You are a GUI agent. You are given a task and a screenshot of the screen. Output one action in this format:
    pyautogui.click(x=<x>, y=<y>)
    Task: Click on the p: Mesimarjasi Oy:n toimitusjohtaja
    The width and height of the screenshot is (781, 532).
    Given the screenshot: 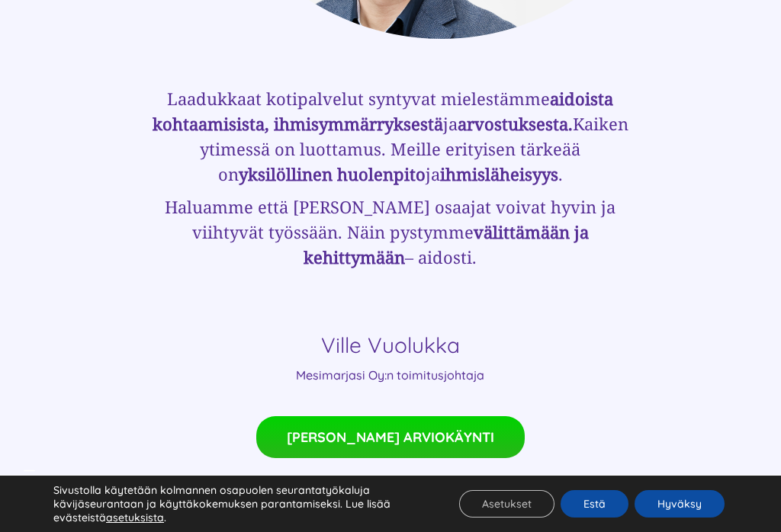 What is the action you would take?
    pyautogui.click(x=391, y=375)
    